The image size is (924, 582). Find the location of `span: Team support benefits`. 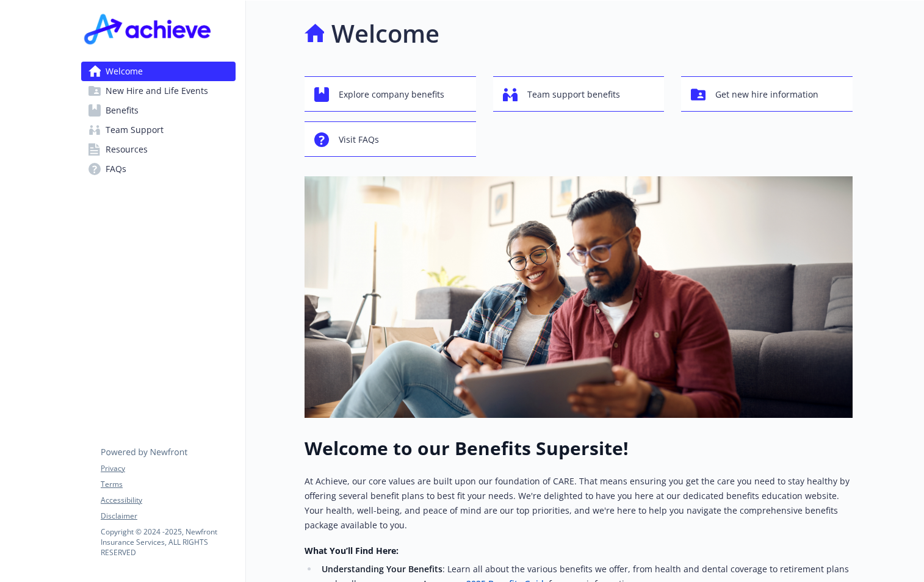

span: Team support benefits is located at coordinates (573, 95).